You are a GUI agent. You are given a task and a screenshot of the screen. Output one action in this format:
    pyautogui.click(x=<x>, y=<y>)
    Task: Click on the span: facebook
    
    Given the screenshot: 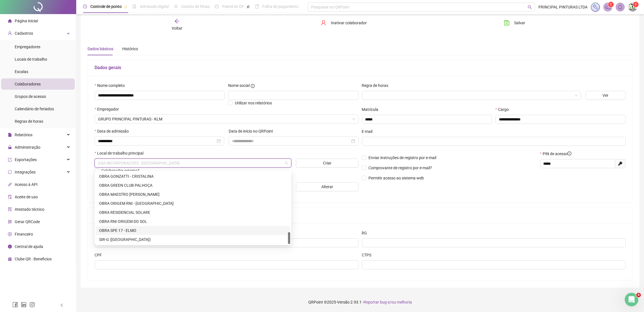 What is the action you would take?
    pyautogui.click(x=15, y=305)
    